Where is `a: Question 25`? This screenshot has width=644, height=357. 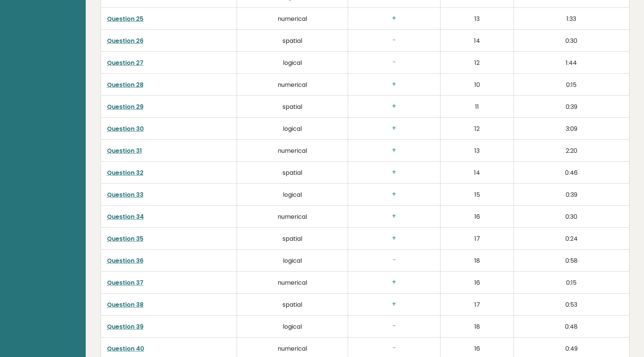
a: Question 25 is located at coordinates (125, 19).